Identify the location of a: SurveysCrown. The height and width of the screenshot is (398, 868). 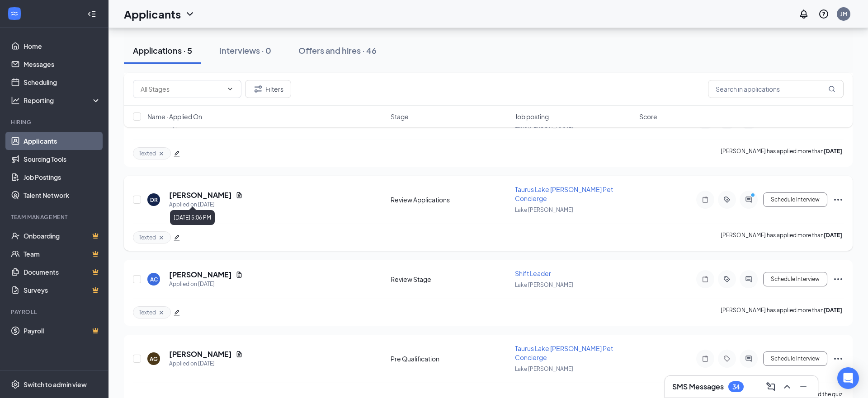
(62, 290).